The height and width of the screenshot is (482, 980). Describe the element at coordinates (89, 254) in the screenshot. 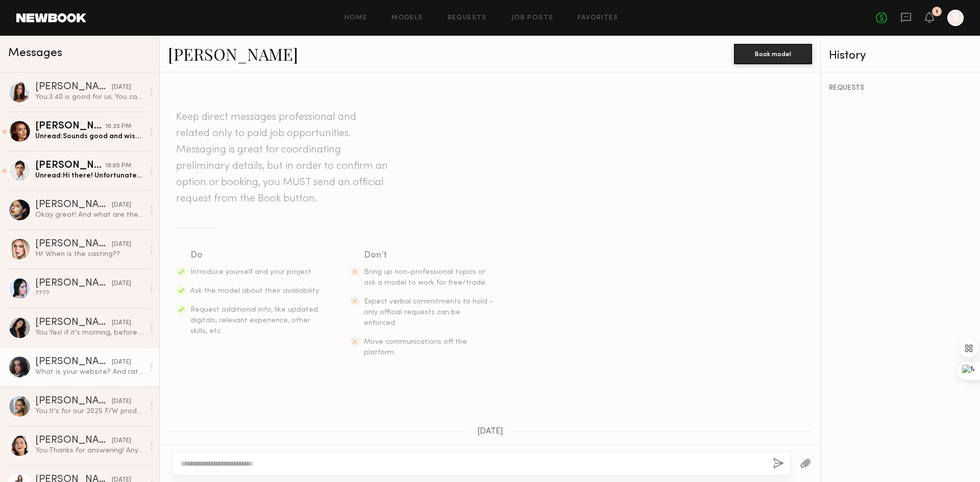

I see `div: Hi! When is the casting??` at that location.